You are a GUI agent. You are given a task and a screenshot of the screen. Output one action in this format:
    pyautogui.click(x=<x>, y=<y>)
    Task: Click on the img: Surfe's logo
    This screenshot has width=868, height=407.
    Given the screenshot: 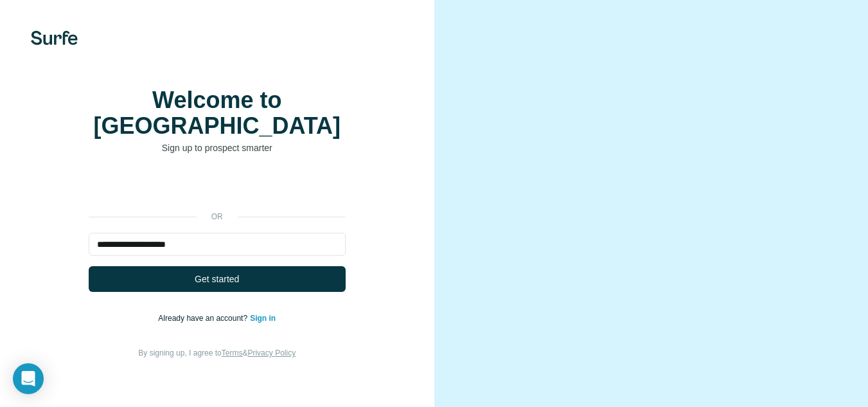 What is the action you would take?
    pyautogui.click(x=54, y=38)
    